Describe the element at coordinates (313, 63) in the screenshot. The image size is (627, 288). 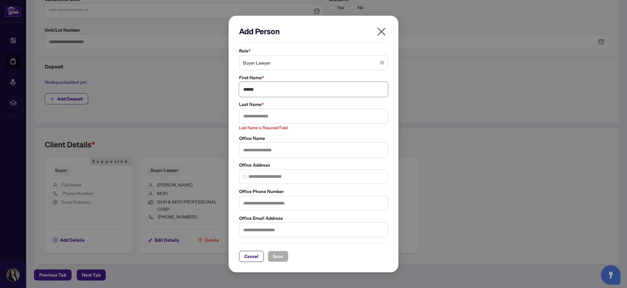
I see `span: Buyer Lawyer` at that location.